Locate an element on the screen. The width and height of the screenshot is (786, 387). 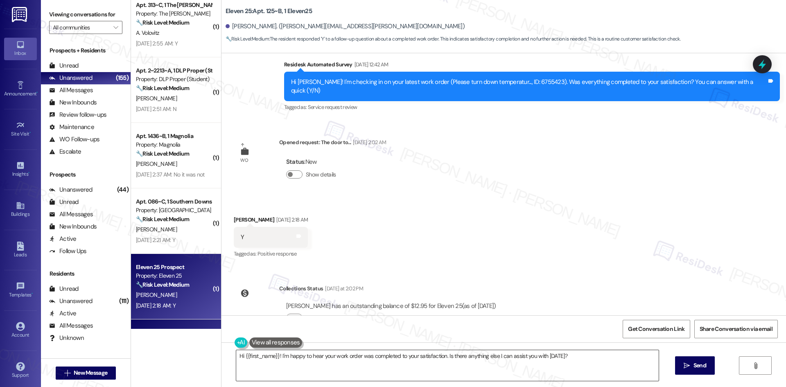
a: Inbox is located at coordinates (20, 49).